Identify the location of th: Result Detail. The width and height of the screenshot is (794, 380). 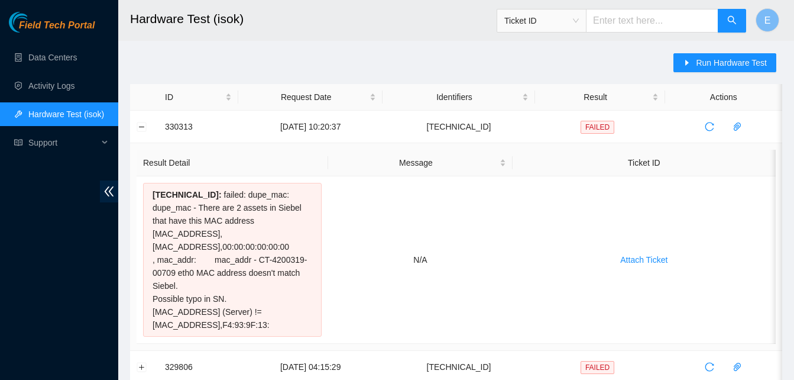
(232, 163).